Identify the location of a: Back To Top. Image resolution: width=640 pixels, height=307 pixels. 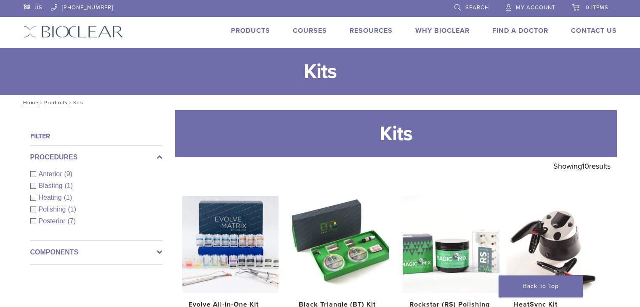
(540, 286).